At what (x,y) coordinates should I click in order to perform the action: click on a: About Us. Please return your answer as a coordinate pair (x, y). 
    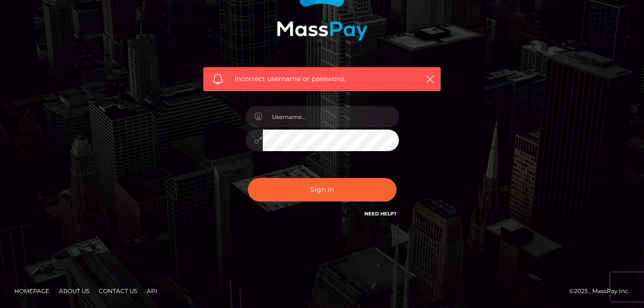
    Looking at the image, I should click on (74, 291).